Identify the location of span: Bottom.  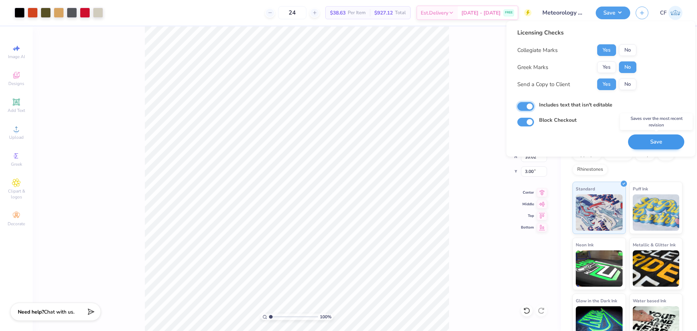
(527, 227).